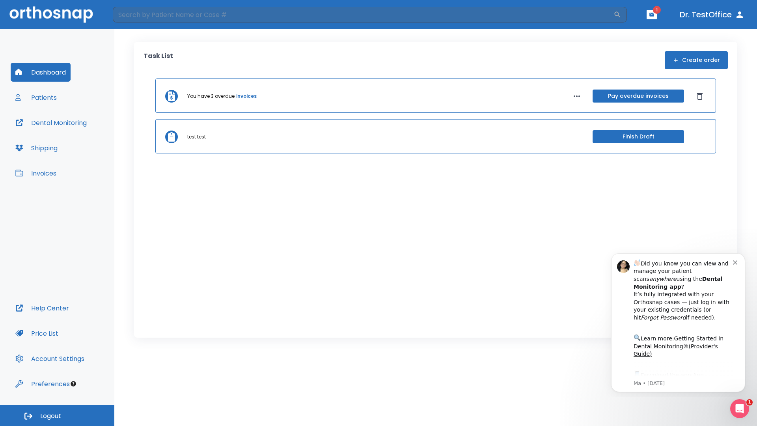 The height and width of the screenshot is (426, 757). Describe the element at coordinates (42, 308) in the screenshot. I see `a: Help Center` at that location.